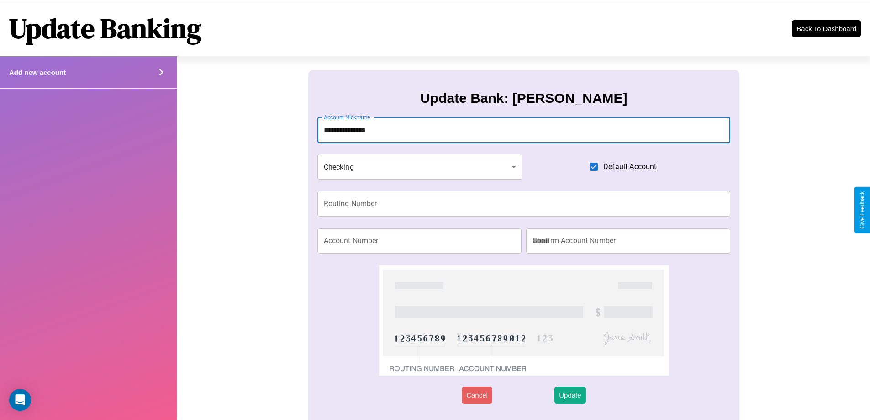 This screenshot has width=870, height=420. I want to click on button: Back To Dashboard, so click(826, 28).